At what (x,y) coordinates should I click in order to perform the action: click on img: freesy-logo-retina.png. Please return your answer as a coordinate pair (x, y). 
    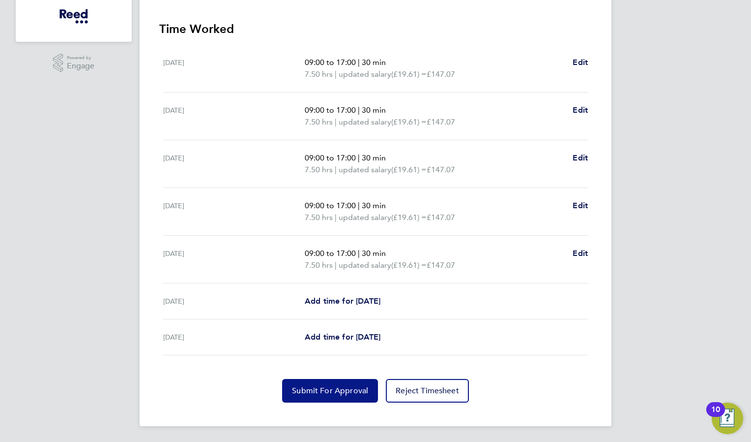
    Looking at the image, I should click on (73, 16).